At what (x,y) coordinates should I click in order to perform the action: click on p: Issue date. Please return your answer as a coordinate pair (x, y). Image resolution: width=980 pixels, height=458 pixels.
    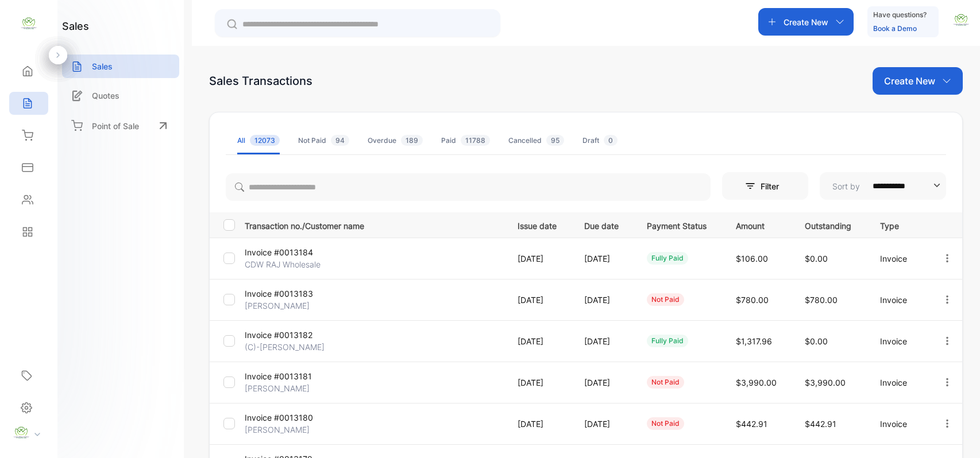
    Looking at the image, I should click on (540, 224).